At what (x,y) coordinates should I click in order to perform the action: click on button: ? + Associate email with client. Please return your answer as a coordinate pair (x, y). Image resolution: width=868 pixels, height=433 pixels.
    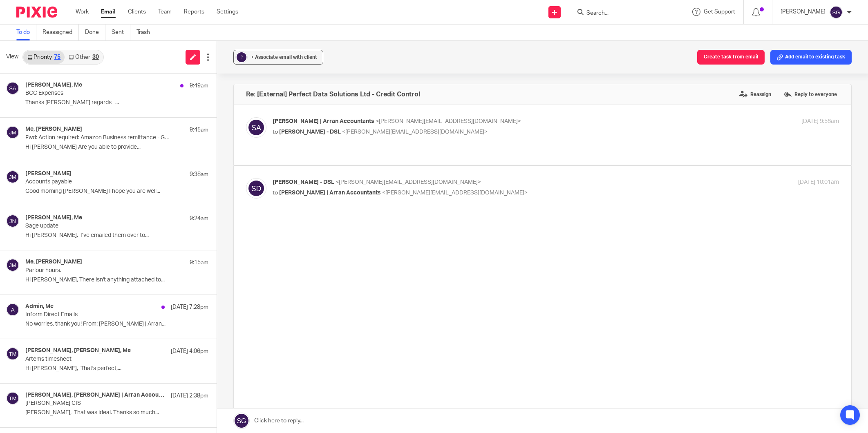
    Looking at the image, I should click on (278, 58).